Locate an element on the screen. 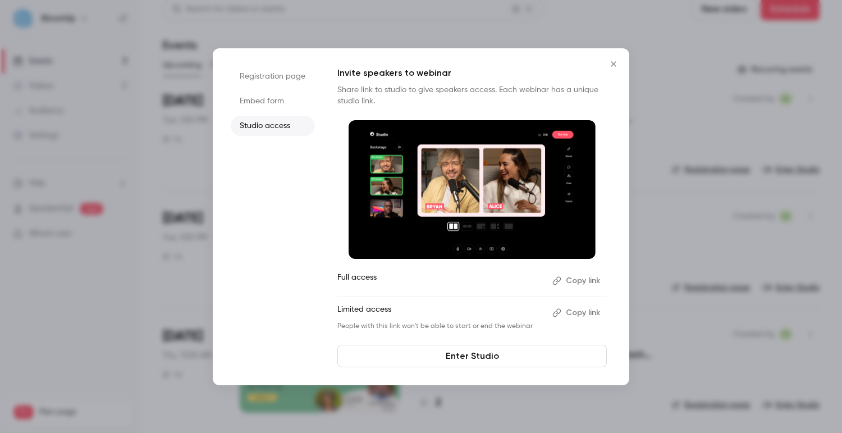 This screenshot has width=842, height=433. p: Invite speakers to webinar is located at coordinates (472, 73).